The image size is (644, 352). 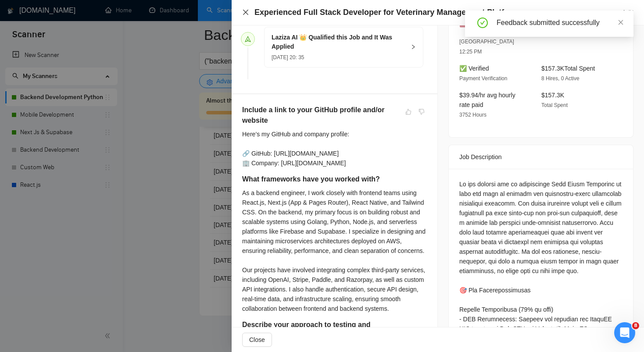 What do you see at coordinates (553, 95) in the screenshot?
I see `span: $157.3K` at bounding box center [553, 95].